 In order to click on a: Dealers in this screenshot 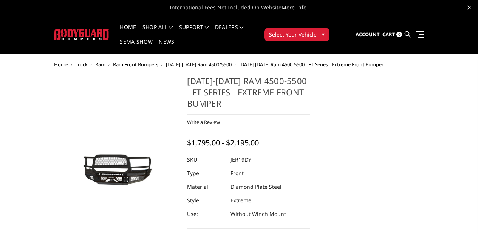, I will do `click(229, 32)`.